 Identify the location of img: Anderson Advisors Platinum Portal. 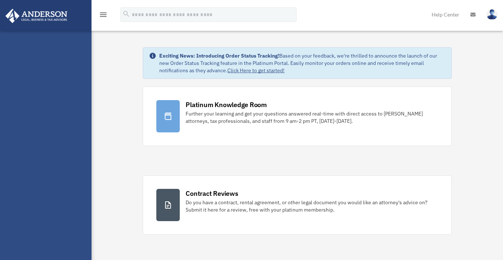
(36, 16).